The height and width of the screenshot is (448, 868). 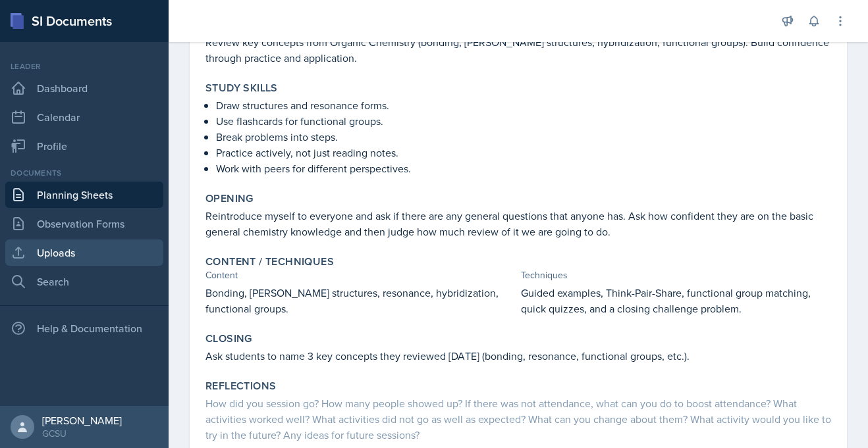 I want to click on label: Study Skills, so click(x=241, y=88).